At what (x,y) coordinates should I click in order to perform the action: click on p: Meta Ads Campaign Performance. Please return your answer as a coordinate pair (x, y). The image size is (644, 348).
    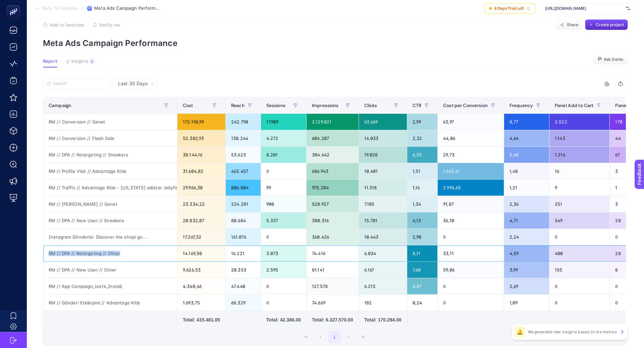
    Looking at the image, I should click on (335, 43).